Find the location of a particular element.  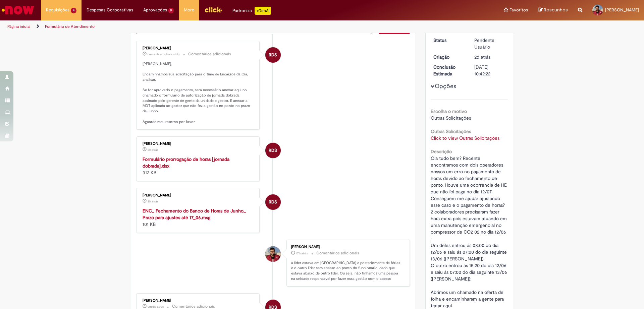

a: Formulário de Atendimento is located at coordinates (70, 26).